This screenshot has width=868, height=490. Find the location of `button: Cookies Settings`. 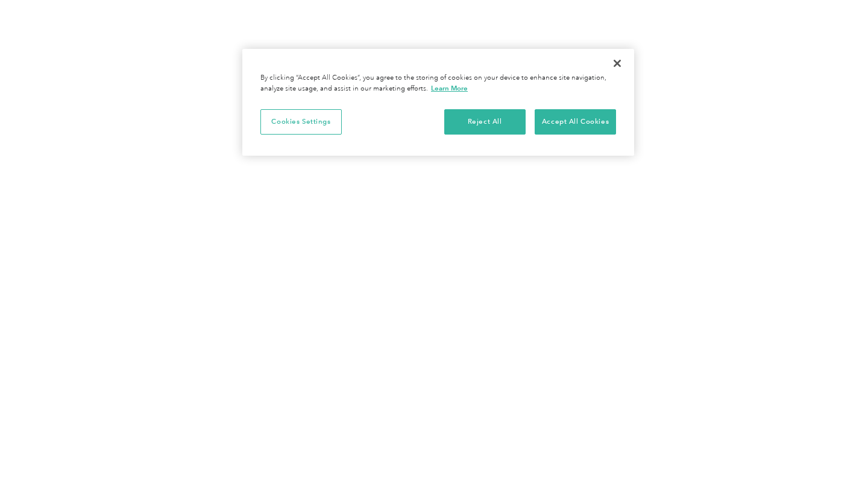

button: Cookies Settings is located at coordinates (301, 122).